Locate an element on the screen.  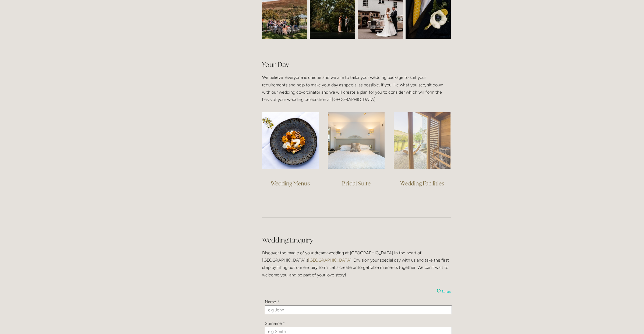
img: Sonas Logo is located at coordinates (439, 290).